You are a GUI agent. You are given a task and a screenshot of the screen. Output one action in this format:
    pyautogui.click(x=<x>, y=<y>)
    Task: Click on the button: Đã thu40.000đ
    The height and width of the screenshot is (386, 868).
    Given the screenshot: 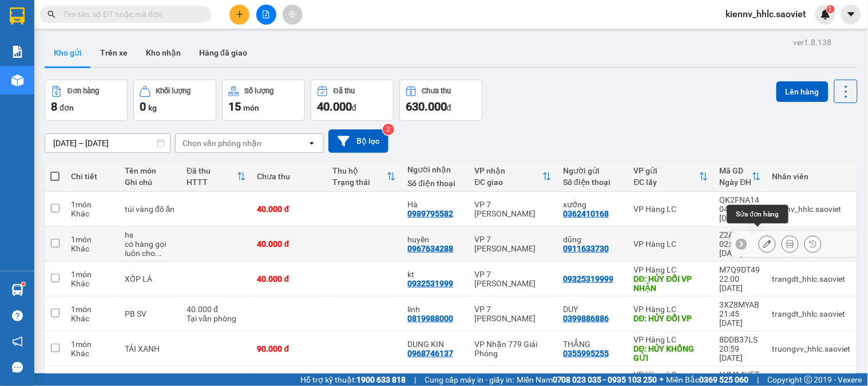 What is the action you would take?
    pyautogui.click(x=352, y=100)
    